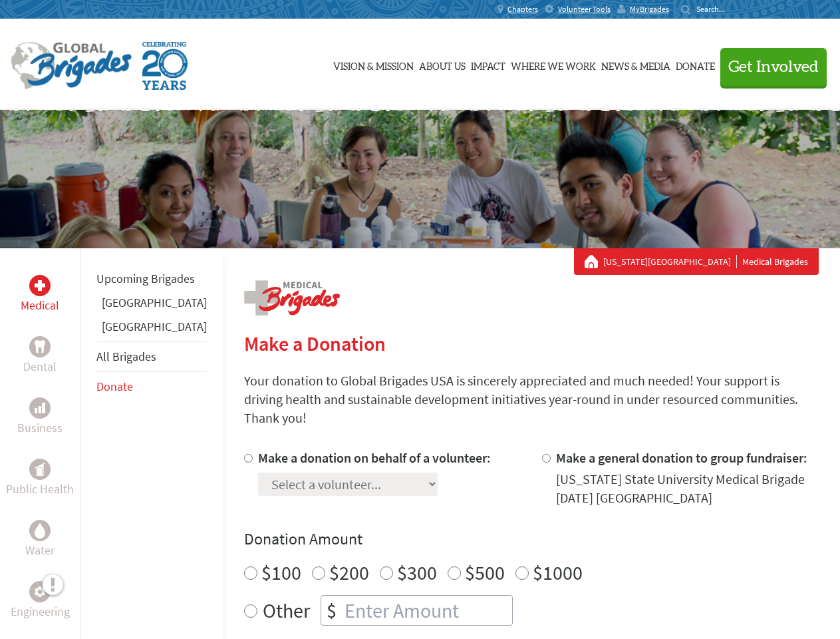 This screenshot has height=639, width=840. I want to click on a: MedicalMedical, so click(40, 294).